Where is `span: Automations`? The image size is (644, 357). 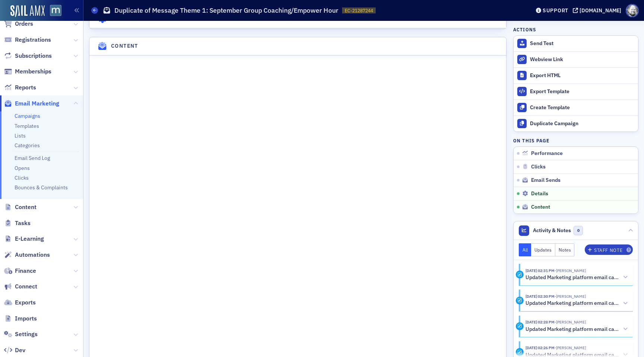 span: Automations is located at coordinates (33, 255).